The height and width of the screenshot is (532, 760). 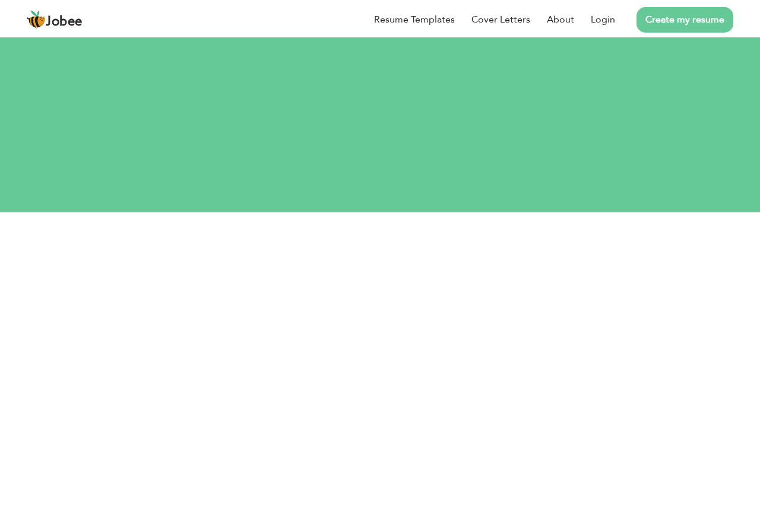 What do you see at coordinates (415, 19) in the screenshot?
I see `a: Resume Templates` at bounding box center [415, 19].